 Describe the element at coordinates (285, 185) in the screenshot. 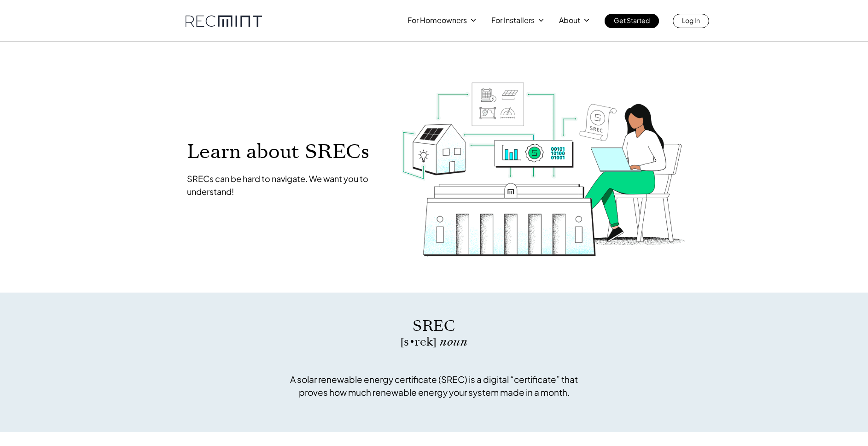

I see `p: SRECs can be hard to navigate. We want you to understand!` at that location.